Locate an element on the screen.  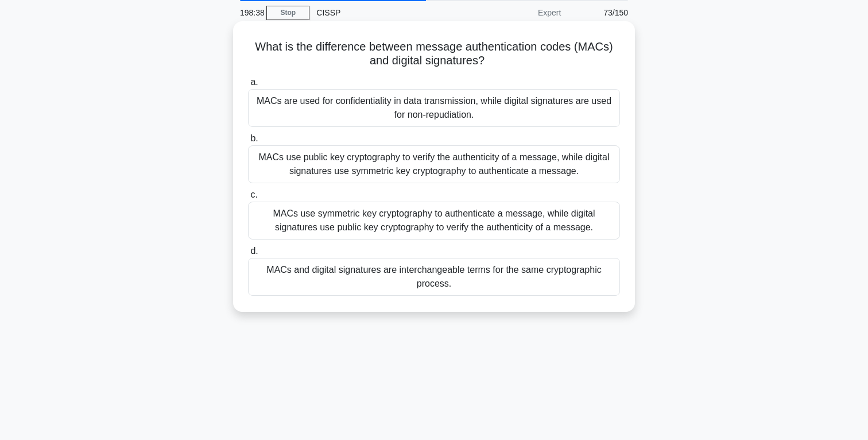
div: MACs use symmetric key cryptography to authenticate a message, while digital signatures use publi... is located at coordinates (434, 220).